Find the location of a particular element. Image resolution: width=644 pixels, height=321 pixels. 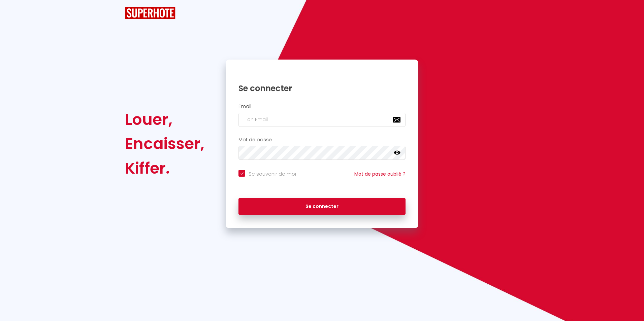

input: Ton Email is located at coordinates (322, 120).